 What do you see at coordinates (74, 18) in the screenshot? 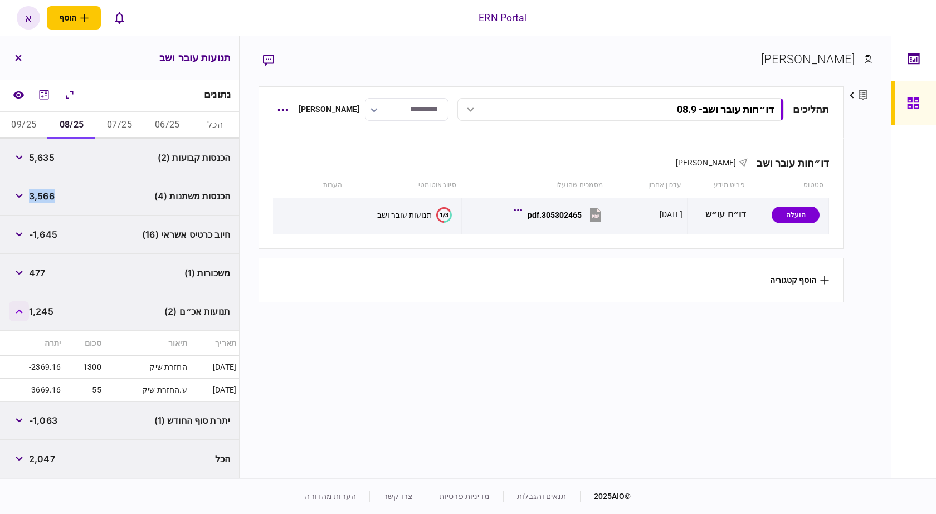
I see `button: פתח תפריט להוספת לקוח` at bounding box center [74, 18].